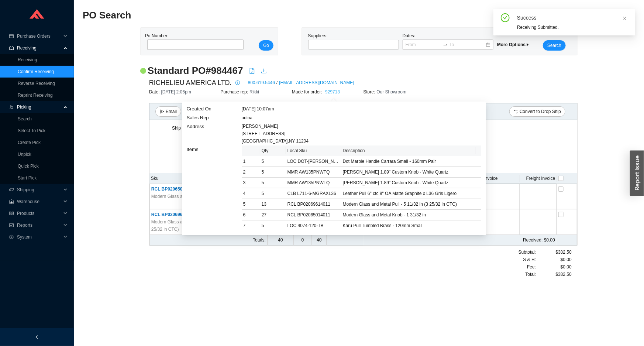 Image resolution: width=644 pixels, height=346 pixels. What do you see at coordinates (319, 196) in the screenshot?
I see `td: 27` at bounding box center [319, 196].